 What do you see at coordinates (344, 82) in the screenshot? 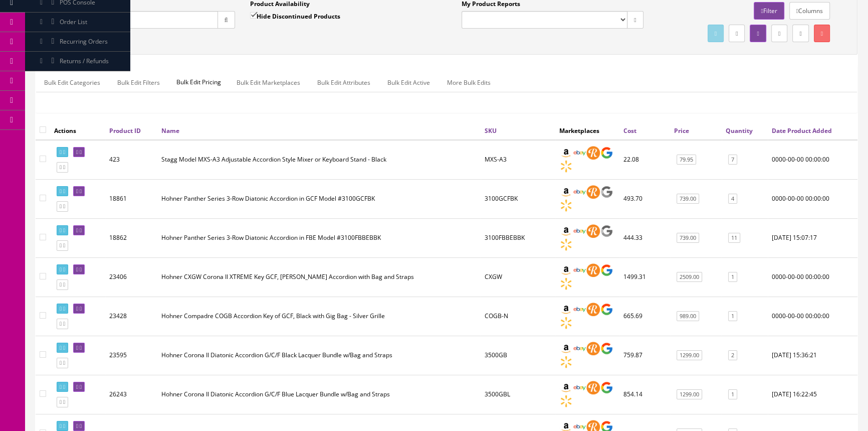
I see `a: Bulk Edit Attributes` at bounding box center [344, 82].